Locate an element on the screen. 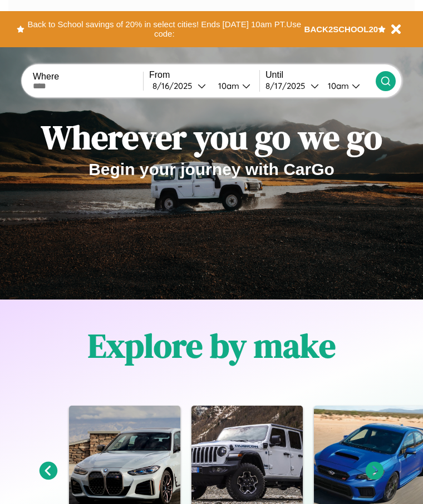  b: BACK2SCHOOL20 is located at coordinates (341, 29).